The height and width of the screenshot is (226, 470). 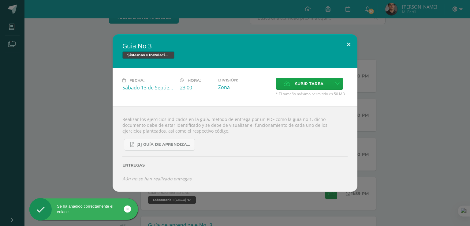 I want to click on span: Sistemas e Instalación de Software (Desarrollo de Software), so click(x=148, y=55).